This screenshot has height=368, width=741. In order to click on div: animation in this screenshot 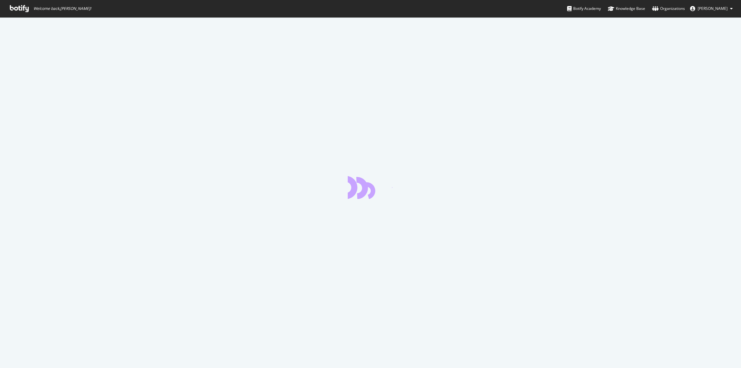, I will do `click(371, 188)`.